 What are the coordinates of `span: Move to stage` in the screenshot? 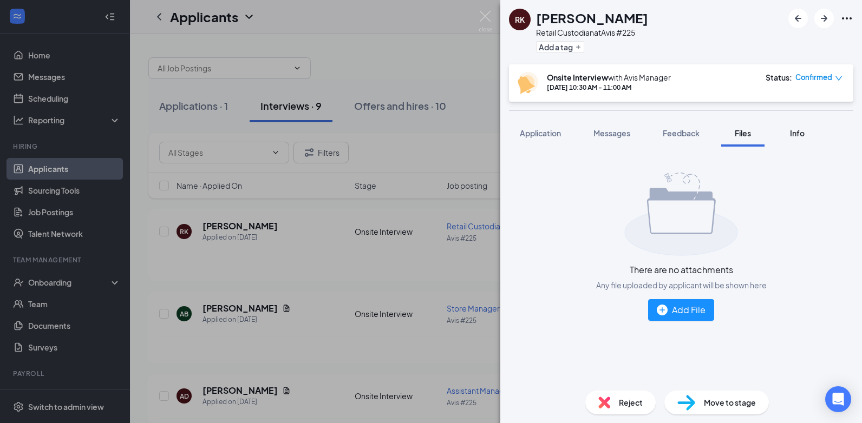 It's located at (730, 403).